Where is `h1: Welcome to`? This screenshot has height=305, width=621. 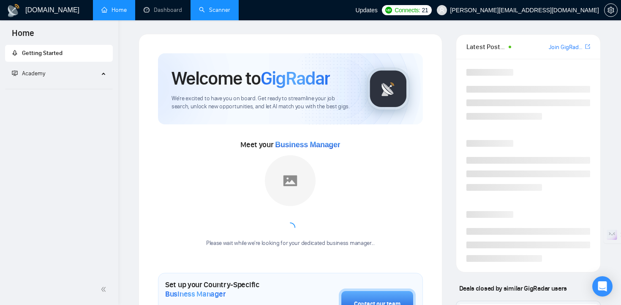
h1: Welcome to is located at coordinates (250, 78).